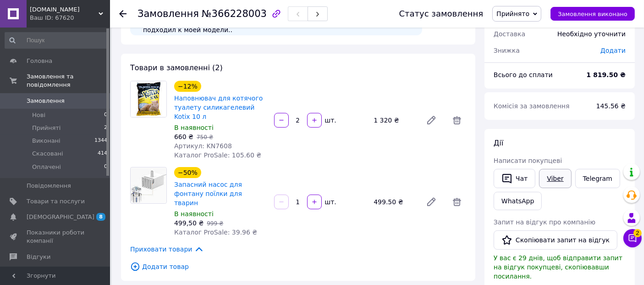 The width and height of the screenshot is (644, 285). Describe the element at coordinates (64, 9) in the screenshot. I see `span: zoomyr.com.ua` at that location.